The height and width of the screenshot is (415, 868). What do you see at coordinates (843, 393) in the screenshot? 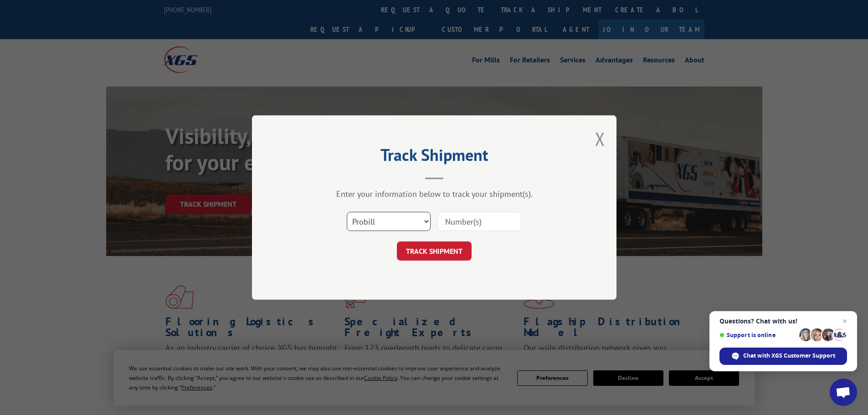
I see `div: Open chat` at bounding box center [843, 393].